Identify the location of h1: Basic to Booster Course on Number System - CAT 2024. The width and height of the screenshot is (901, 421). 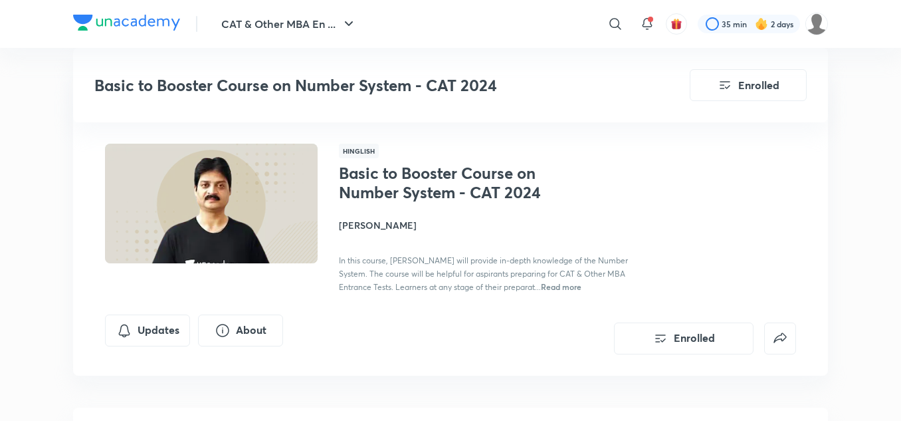
(447, 183).